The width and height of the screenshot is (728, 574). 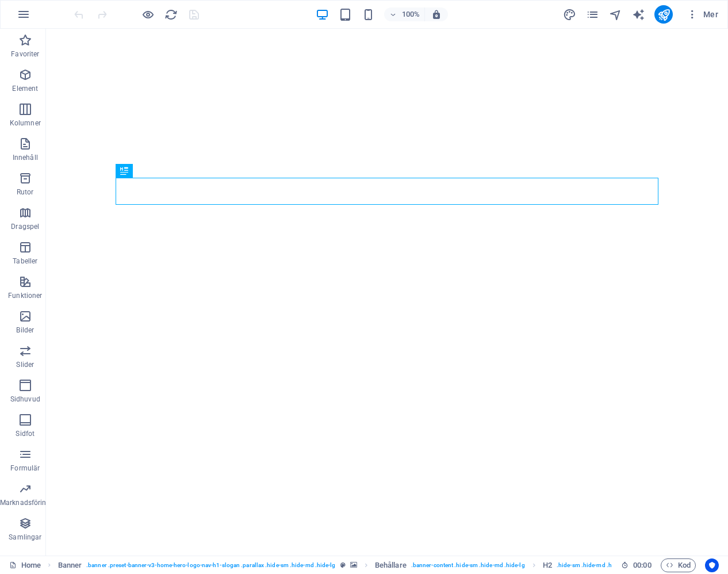 What do you see at coordinates (25, 54) in the screenshot?
I see `p: Favoriter` at bounding box center [25, 54].